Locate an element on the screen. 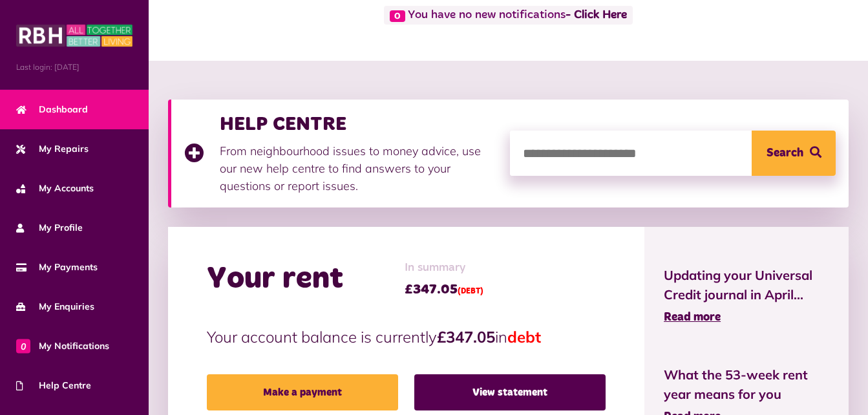 This screenshot has height=415, width=868. h2: Your rent is located at coordinates (275, 279).